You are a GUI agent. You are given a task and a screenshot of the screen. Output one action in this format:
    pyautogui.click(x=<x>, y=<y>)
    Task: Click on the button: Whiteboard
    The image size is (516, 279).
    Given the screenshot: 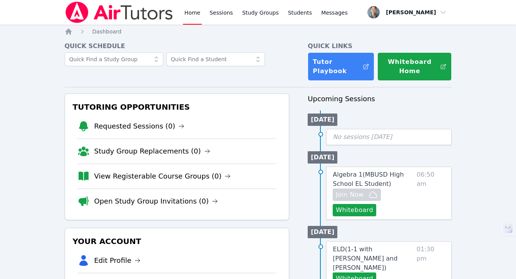 What is the action you would take?
    pyautogui.click(x=355, y=210)
    